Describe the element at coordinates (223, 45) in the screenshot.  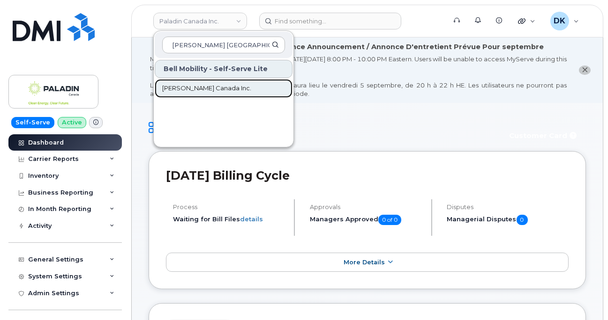
I see `input: Search` at that location.